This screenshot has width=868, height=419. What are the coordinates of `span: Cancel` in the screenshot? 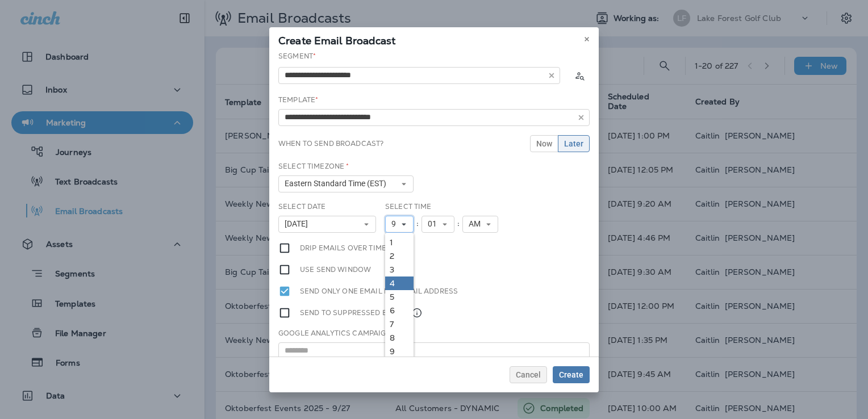 It's located at (528, 375).